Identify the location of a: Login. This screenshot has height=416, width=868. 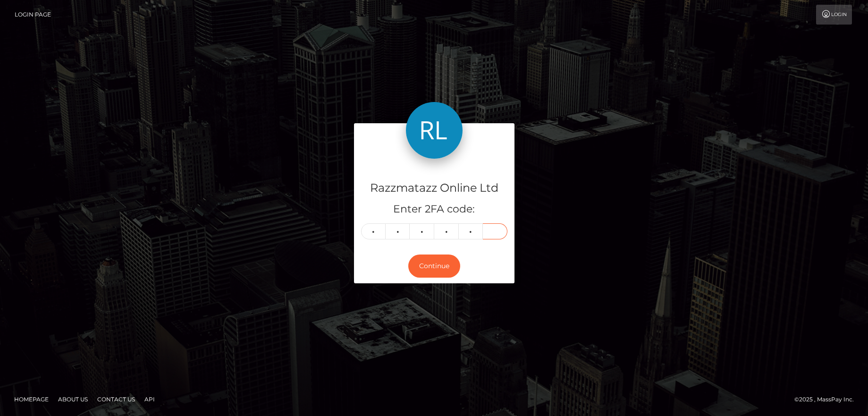
(834, 15).